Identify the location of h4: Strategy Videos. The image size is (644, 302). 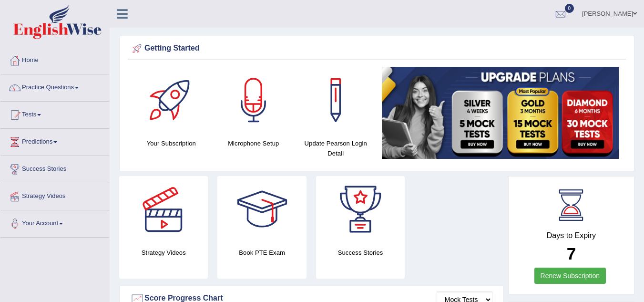
(163, 252).